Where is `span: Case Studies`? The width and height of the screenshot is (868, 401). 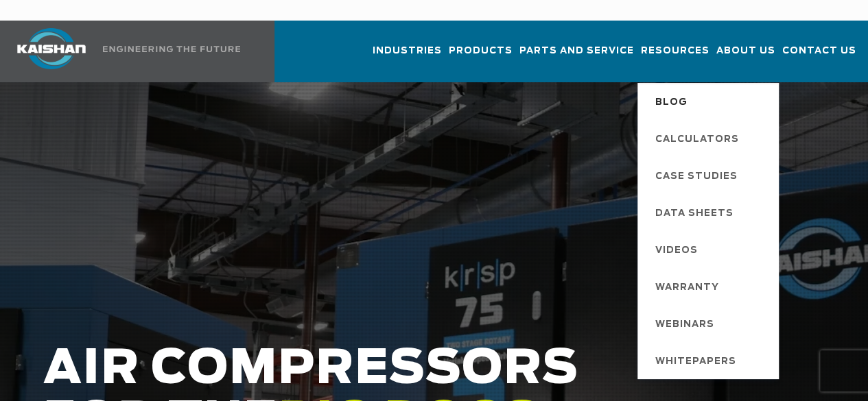 span: Case Studies is located at coordinates (696, 177).